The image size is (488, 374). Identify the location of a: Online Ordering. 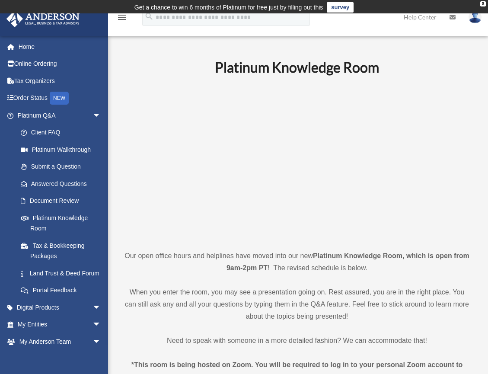
(60, 64).